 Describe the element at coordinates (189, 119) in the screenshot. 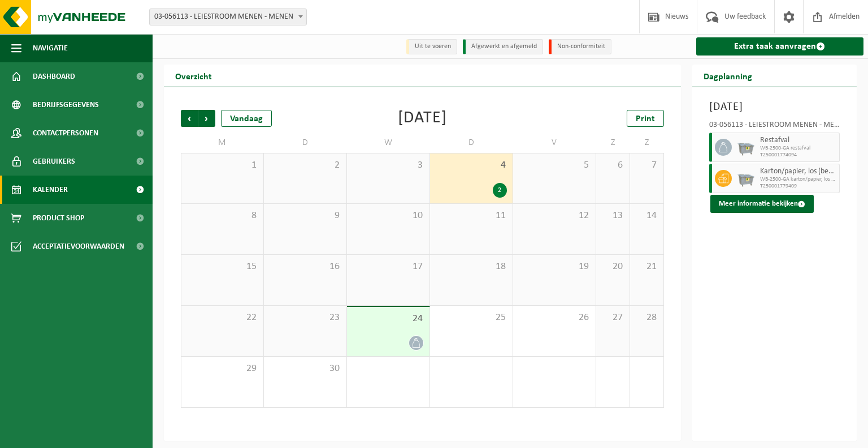

I see `span: Vorige` at that location.